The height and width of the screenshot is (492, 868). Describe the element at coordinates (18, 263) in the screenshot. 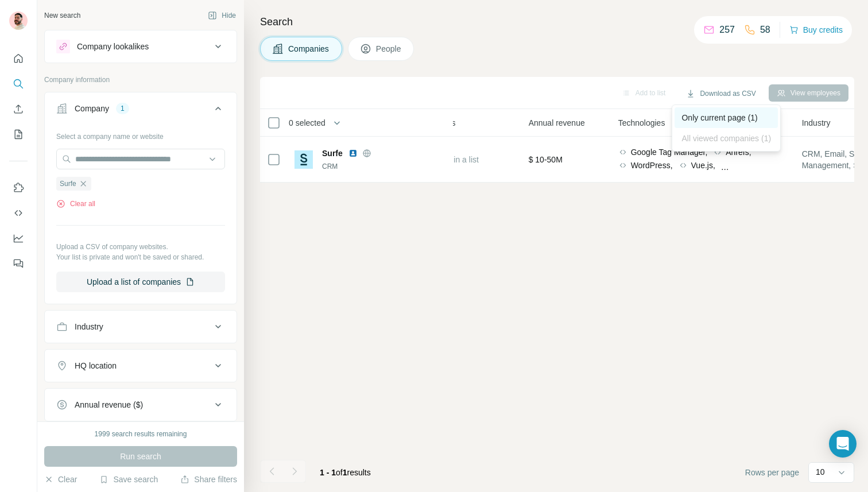

I see `button: Feedback` at that location.